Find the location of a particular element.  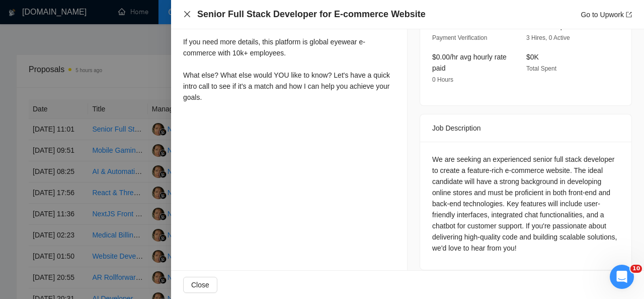

div: We are seeking an experienced senior full stack developer to create a feature-rich e-commerce web... is located at coordinates (526, 203).